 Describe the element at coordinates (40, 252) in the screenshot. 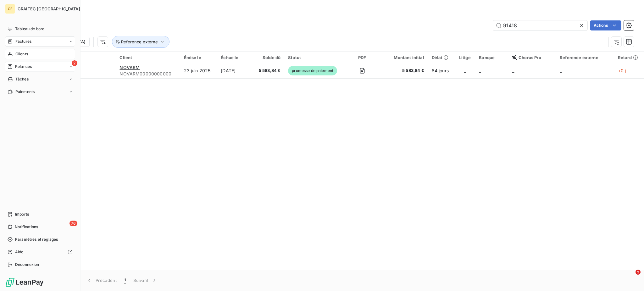

I see `a: Aide` at that location.